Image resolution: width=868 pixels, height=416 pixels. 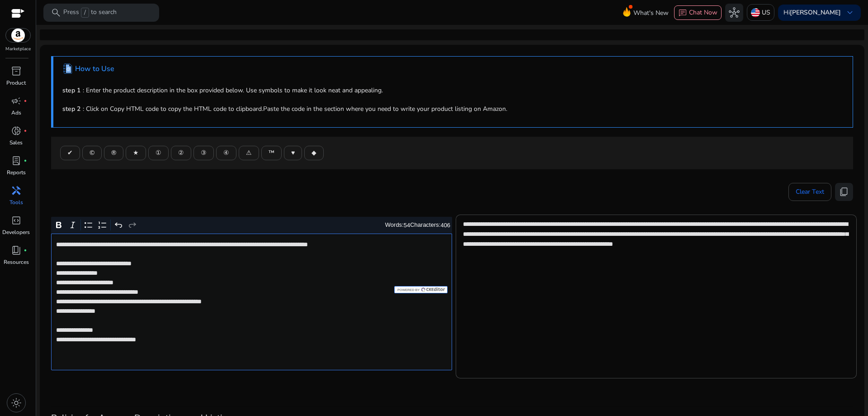 I want to click on p: Reports, so click(x=17, y=172).